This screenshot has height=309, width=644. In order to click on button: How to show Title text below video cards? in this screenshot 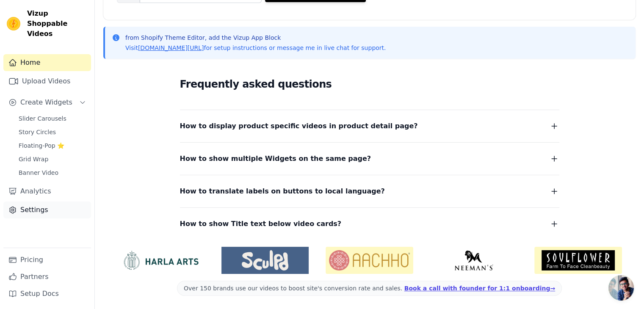, I will do `click(370, 224)`.